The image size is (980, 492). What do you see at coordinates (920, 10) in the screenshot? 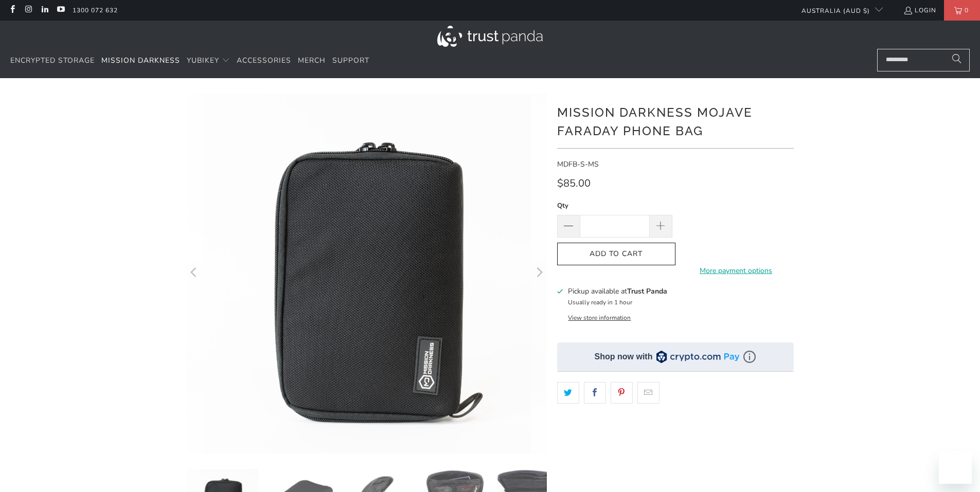
I see `a: Login` at bounding box center [920, 10].